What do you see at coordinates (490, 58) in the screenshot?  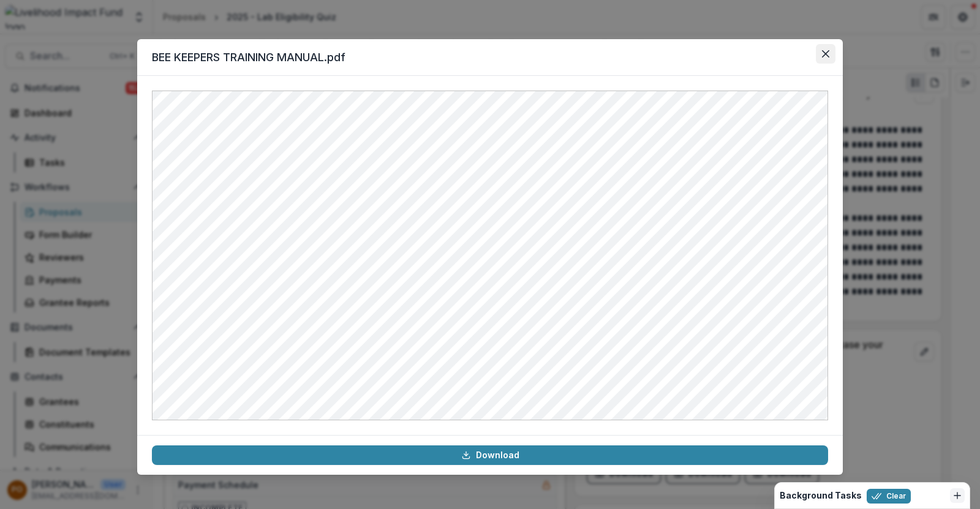 I see `header: BEE KEEPERS TRAINING MANUAL.pdf` at bounding box center [490, 58].